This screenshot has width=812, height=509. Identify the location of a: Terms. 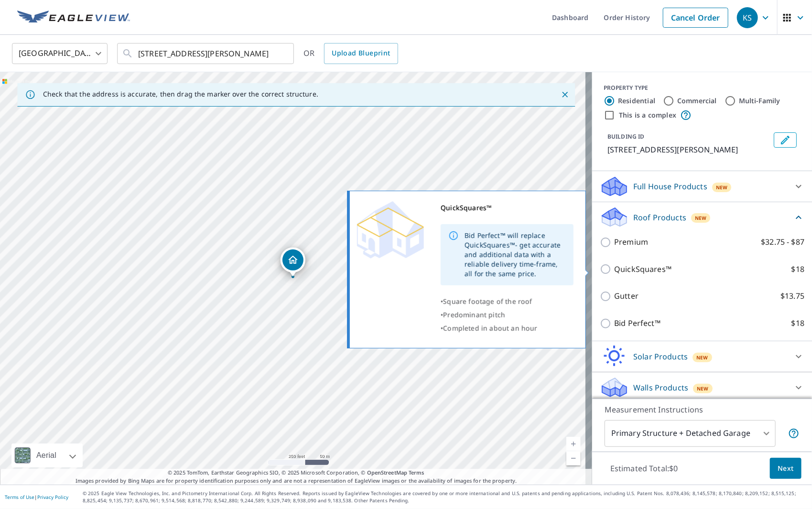
(417, 472).